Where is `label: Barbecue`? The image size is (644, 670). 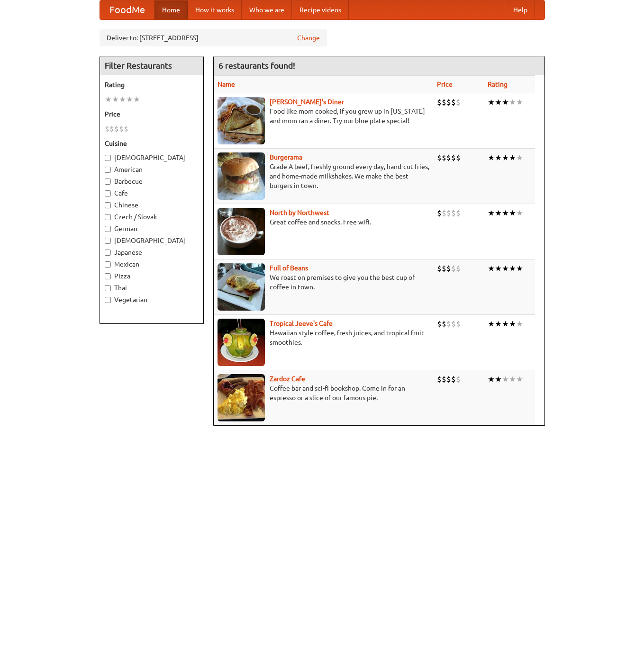 label: Barbecue is located at coordinates (152, 181).